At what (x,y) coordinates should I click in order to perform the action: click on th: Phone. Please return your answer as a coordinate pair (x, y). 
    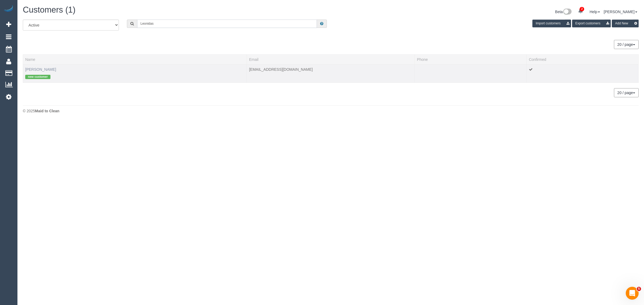
    Looking at the image, I should click on (470, 59).